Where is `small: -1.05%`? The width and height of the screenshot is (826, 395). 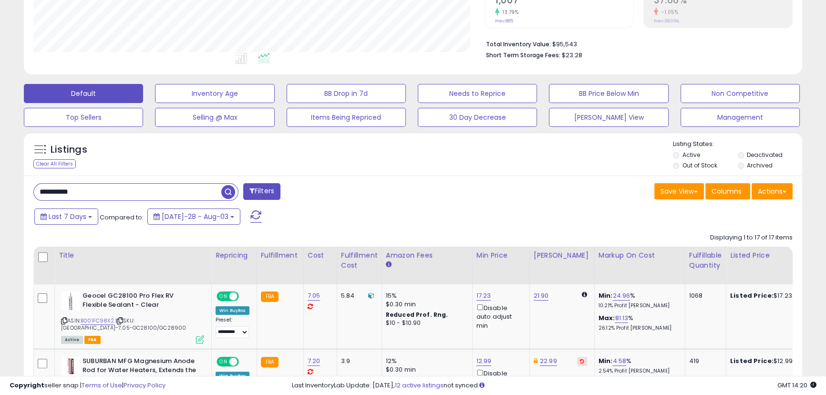 small: -1.05% is located at coordinates (668, 12).